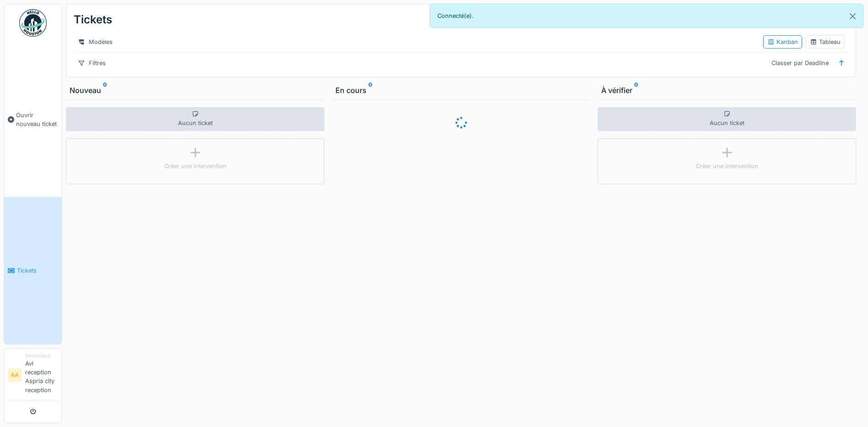 This screenshot has height=427, width=868. I want to click on div: Tableau, so click(825, 41).